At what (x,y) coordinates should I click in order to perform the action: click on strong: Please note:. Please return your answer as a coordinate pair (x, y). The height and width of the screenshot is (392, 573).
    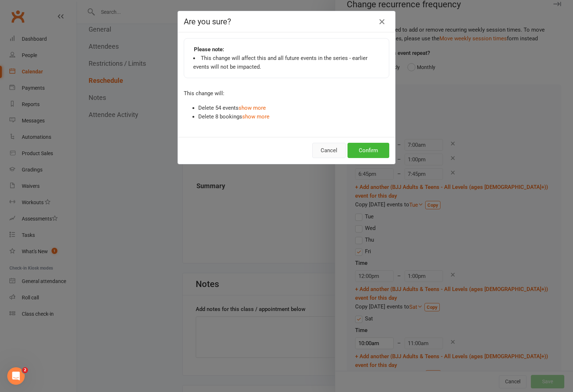
    Looking at the image, I should click on (209, 49).